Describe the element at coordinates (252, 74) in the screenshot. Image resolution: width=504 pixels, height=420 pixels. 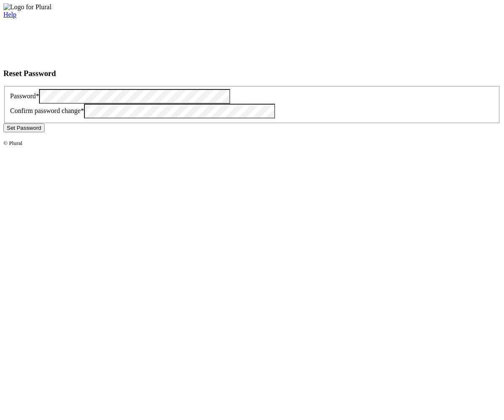
I see `h3: Reset Password` at that location.